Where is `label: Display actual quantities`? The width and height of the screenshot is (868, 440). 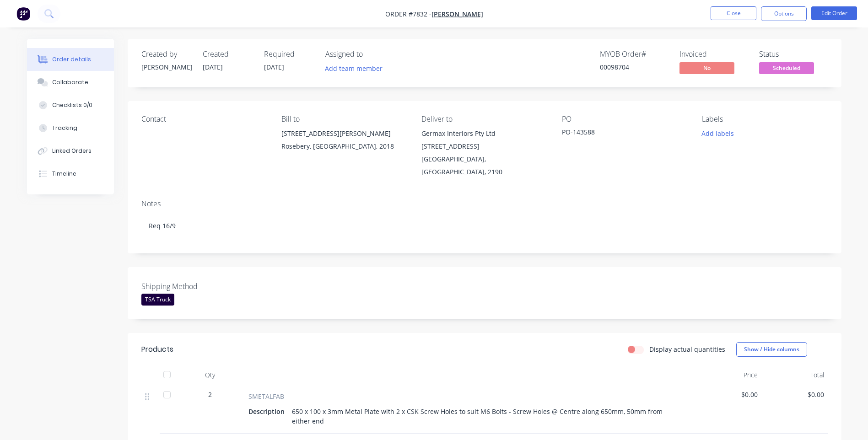
label: Display actual quantities is located at coordinates (687, 349).